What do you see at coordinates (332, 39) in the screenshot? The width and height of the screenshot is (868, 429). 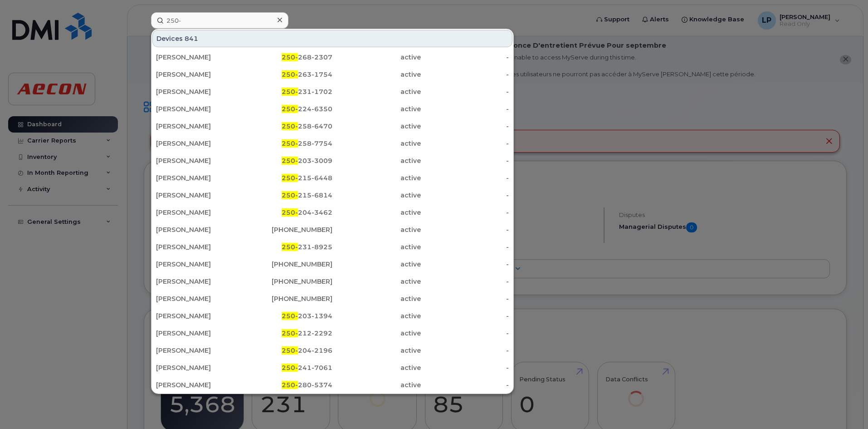 I see `div: Devices` at bounding box center [332, 39].